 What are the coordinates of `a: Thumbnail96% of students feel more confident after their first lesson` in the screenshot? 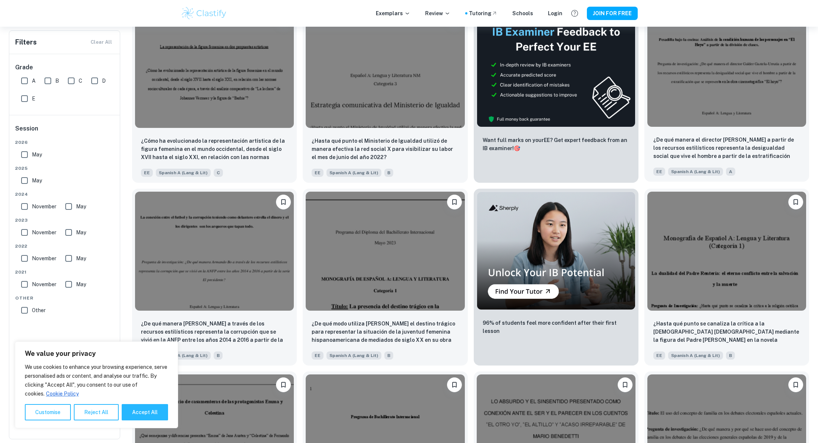 It's located at (556, 277).